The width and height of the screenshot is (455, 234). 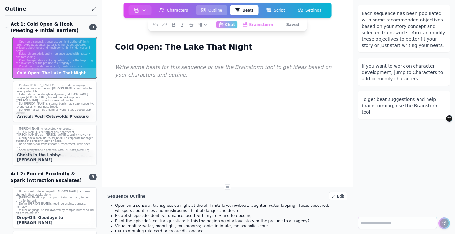 What do you see at coordinates (55, 211) in the screenshot?
I see `li: Visual language: Cassie dwarfed by campus bustle; sound dips to isolate her.` at bounding box center [55, 211].